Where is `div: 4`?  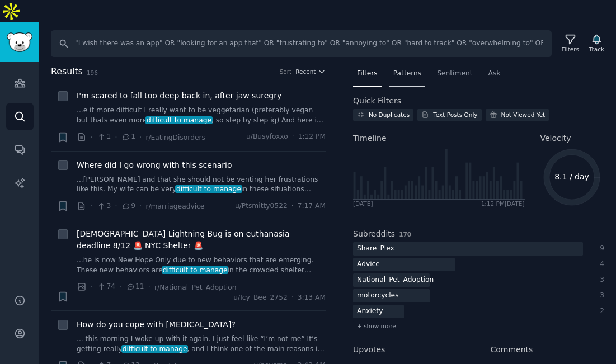 div: 4 is located at coordinates (600, 265).